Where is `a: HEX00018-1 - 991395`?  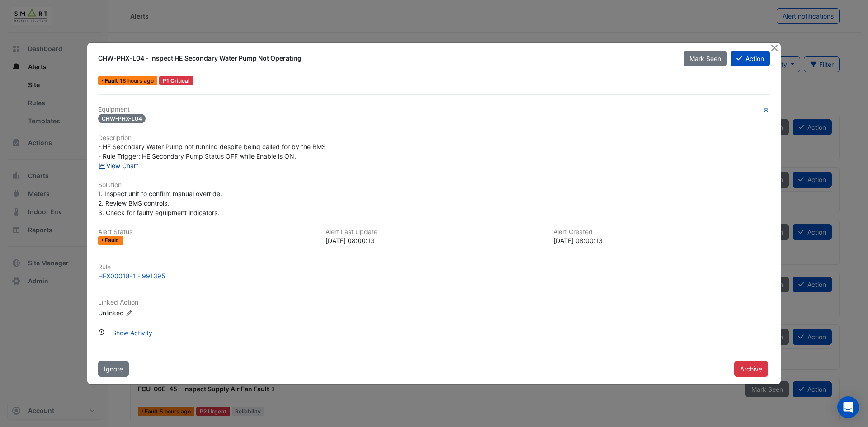
a: HEX00018-1 - 991395 is located at coordinates (434, 276).